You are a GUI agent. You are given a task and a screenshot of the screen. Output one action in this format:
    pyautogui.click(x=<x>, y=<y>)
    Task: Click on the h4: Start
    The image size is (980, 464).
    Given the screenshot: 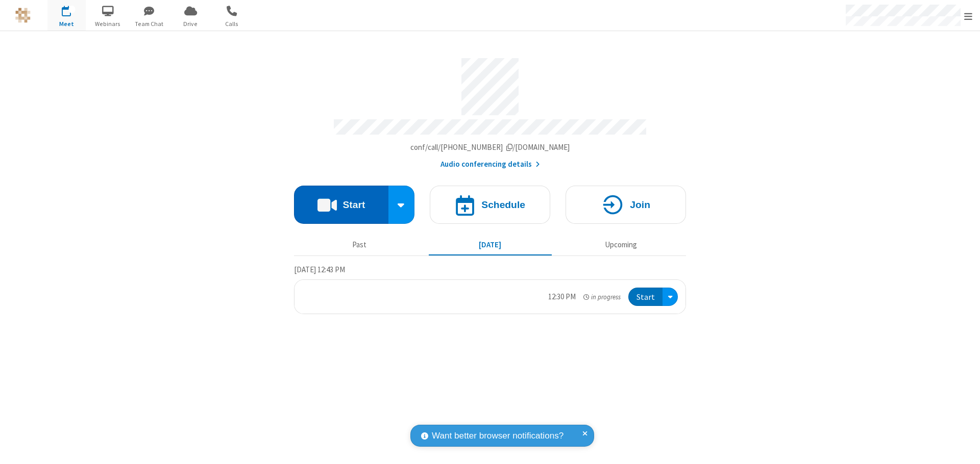 What is the action you would take?
    pyautogui.click(x=354, y=205)
    